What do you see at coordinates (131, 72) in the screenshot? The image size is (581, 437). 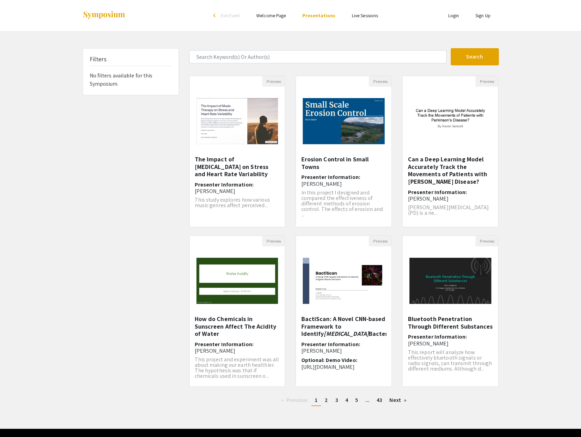 I see `div: No filters available for this Symposium.` at bounding box center [131, 72].